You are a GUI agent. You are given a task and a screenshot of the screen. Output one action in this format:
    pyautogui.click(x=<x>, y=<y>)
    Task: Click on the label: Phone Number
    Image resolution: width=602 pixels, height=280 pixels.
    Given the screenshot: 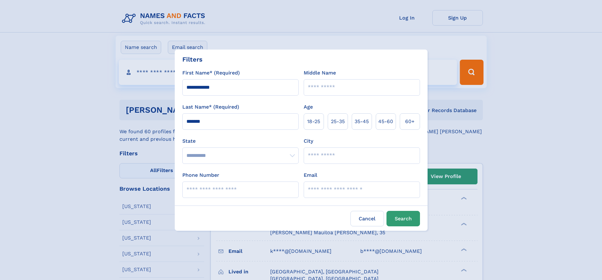 What is the action you would take?
    pyautogui.click(x=201, y=175)
    